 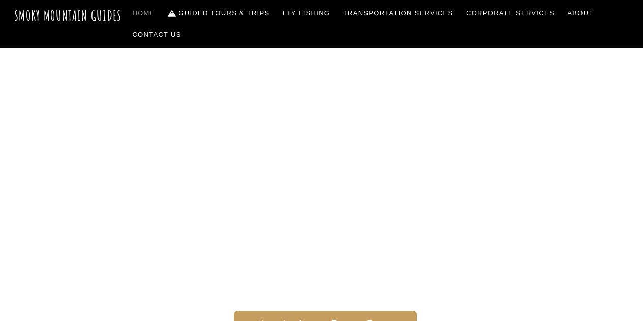 I want to click on a: Smoky Mountain Guides, so click(x=68, y=15).